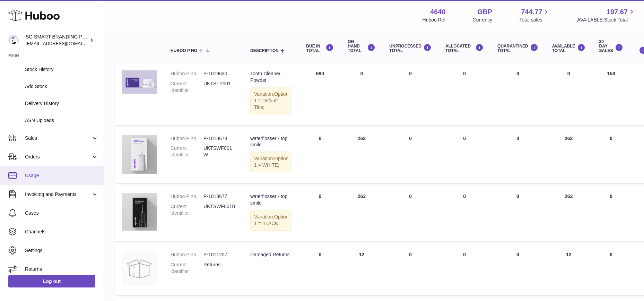  What do you see at coordinates (51, 282) in the screenshot?
I see `a: Log out` at bounding box center [51, 282].